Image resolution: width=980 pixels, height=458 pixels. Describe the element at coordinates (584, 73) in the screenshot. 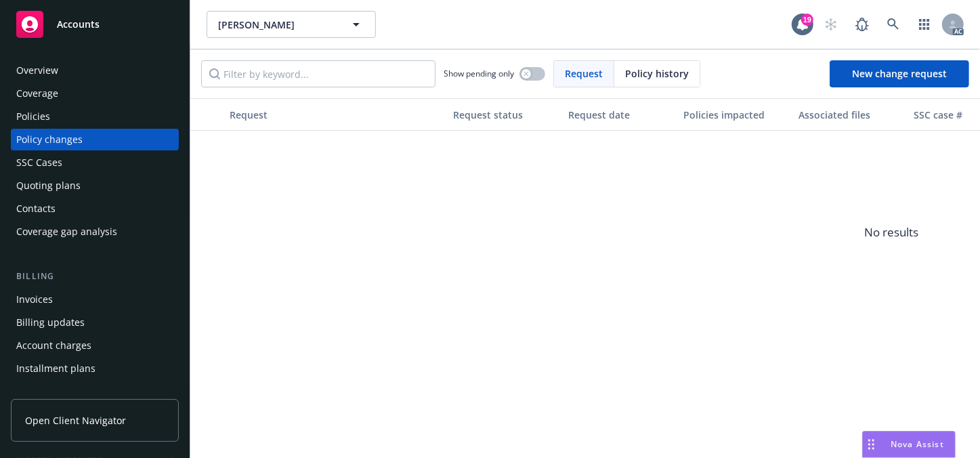

I see `span: Request` at that location.